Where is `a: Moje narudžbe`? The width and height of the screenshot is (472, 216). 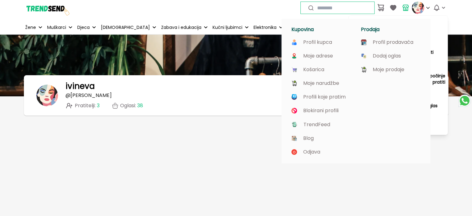
a: Moje narudžbe is located at coordinates (321, 83).